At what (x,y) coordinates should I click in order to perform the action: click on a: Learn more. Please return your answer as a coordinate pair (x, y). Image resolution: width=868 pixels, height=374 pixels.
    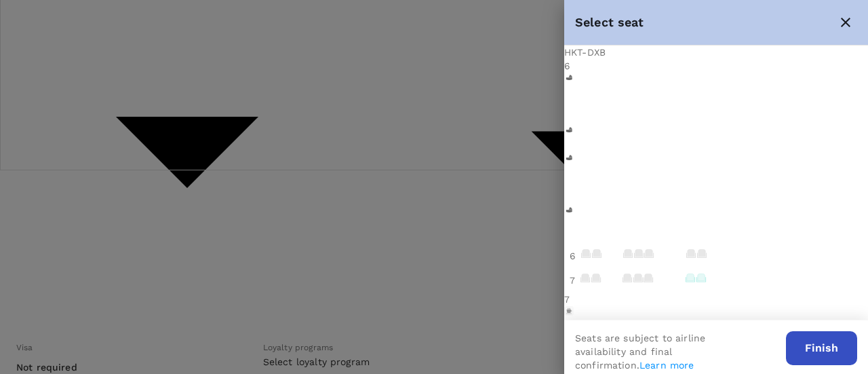
    Looking at the image, I should click on (667, 365).